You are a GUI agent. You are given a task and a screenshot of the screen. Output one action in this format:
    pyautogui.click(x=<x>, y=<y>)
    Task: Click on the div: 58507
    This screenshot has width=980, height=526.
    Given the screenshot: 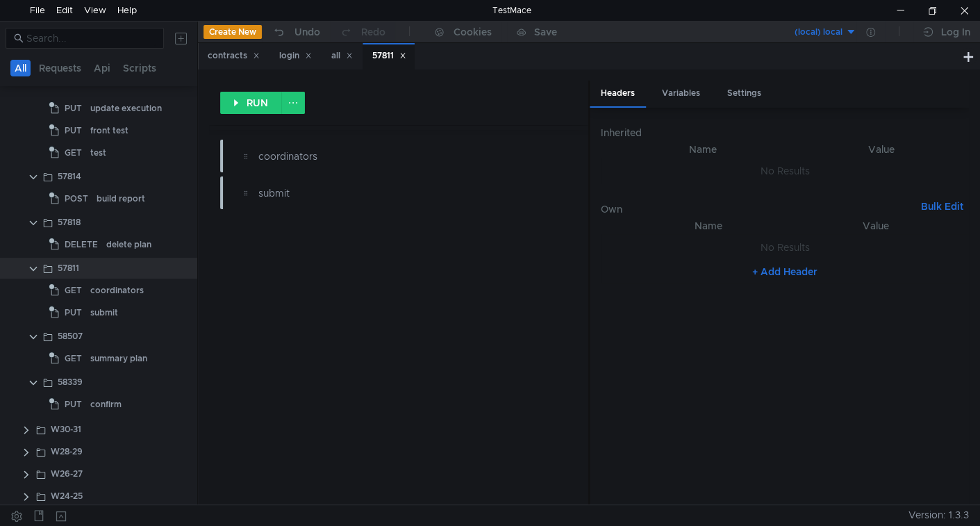 What is the action you would take?
    pyautogui.click(x=70, y=336)
    